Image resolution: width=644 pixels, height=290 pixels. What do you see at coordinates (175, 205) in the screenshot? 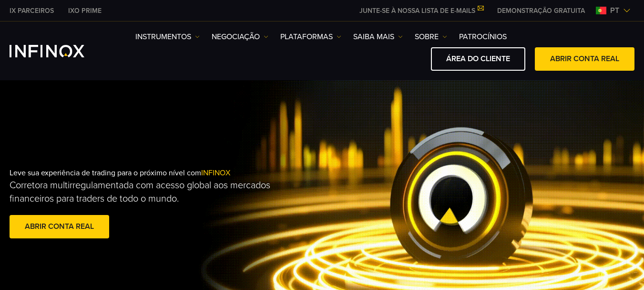
I see `div: Leve sua experiência de trading para o próximo nível com` at bounding box center [175, 205].